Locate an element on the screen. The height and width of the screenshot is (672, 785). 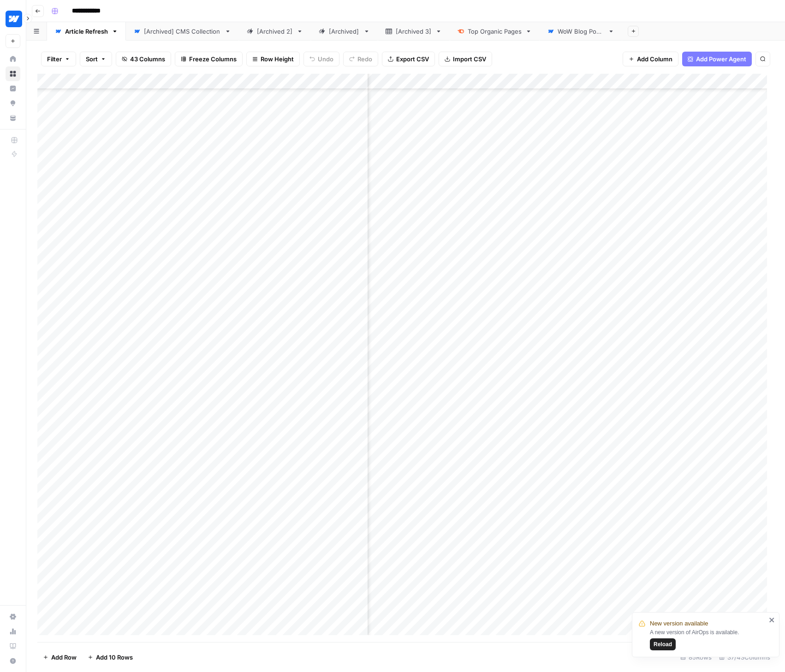
a: Learning Hub is located at coordinates (13, 647).